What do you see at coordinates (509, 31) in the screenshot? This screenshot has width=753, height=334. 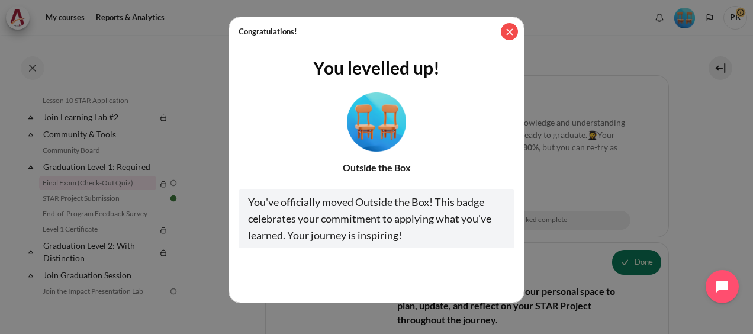 I see `button: Close` at bounding box center [509, 31].